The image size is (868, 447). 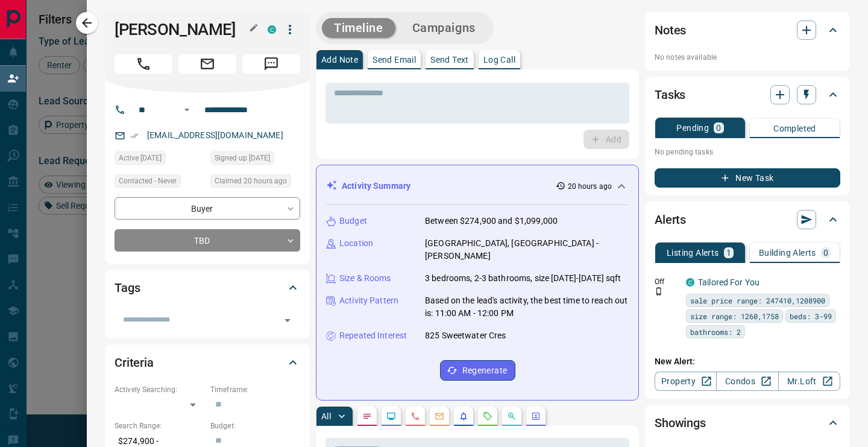 I want to click on p: No pending tasks, so click(x=748, y=152).